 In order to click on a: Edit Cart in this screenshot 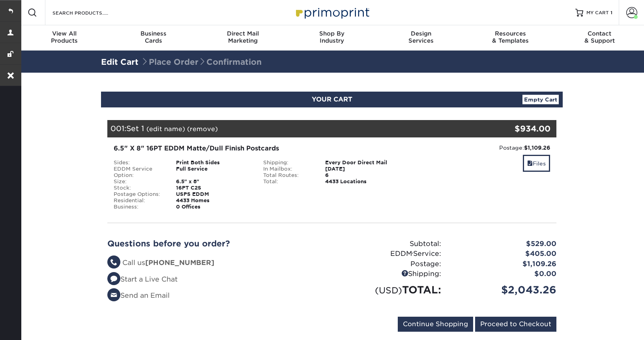, I will do `click(120, 62)`.